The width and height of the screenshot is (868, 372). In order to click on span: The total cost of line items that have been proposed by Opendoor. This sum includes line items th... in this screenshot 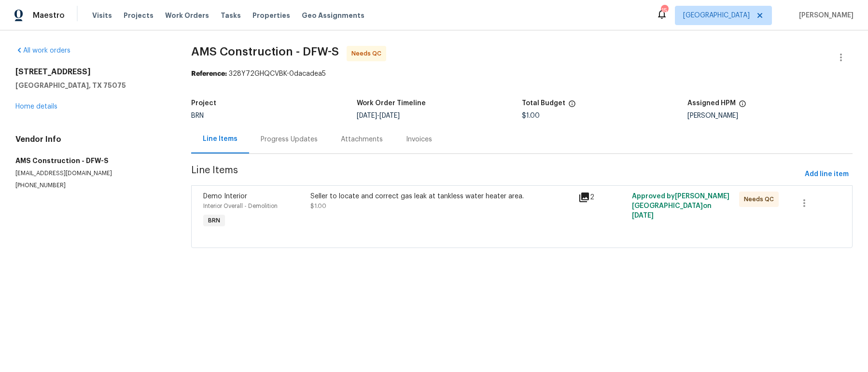, I will do `click(572, 106)`.